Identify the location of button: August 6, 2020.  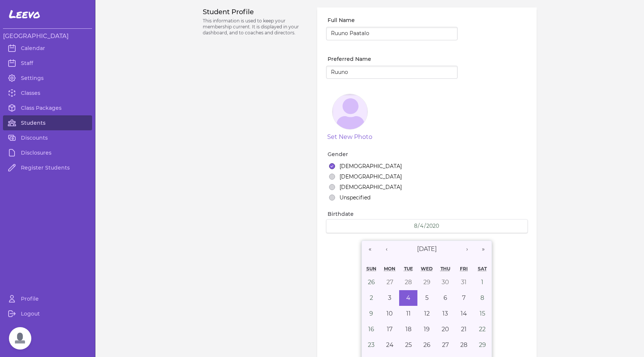
(445, 298).